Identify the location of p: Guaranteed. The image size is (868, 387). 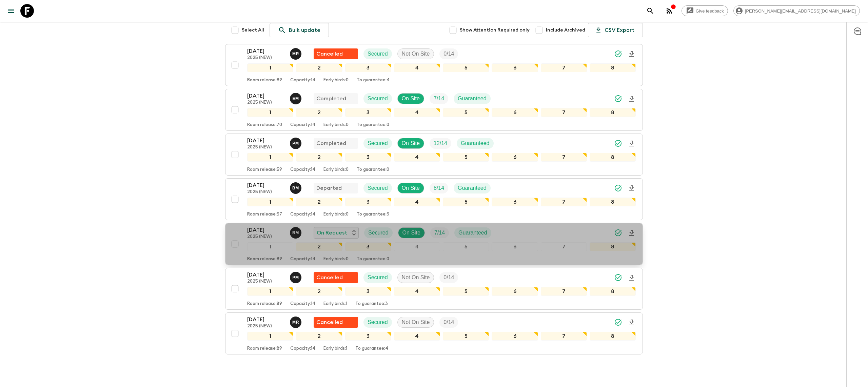
(473, 233).